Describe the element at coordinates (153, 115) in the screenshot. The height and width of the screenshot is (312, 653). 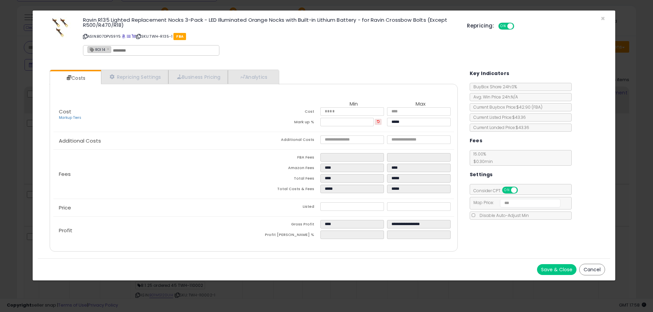
I see `p: Cost` at that location.